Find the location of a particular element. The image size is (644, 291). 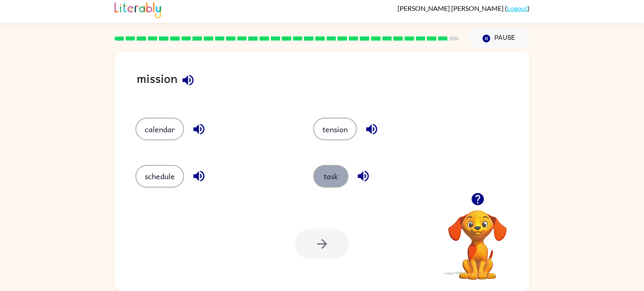

a: Logout is located at coordinates (517, 8).